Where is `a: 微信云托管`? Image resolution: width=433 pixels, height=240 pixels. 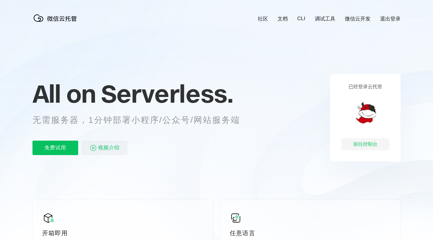 a: 微信云托管 is located at coordinates (57, 22).